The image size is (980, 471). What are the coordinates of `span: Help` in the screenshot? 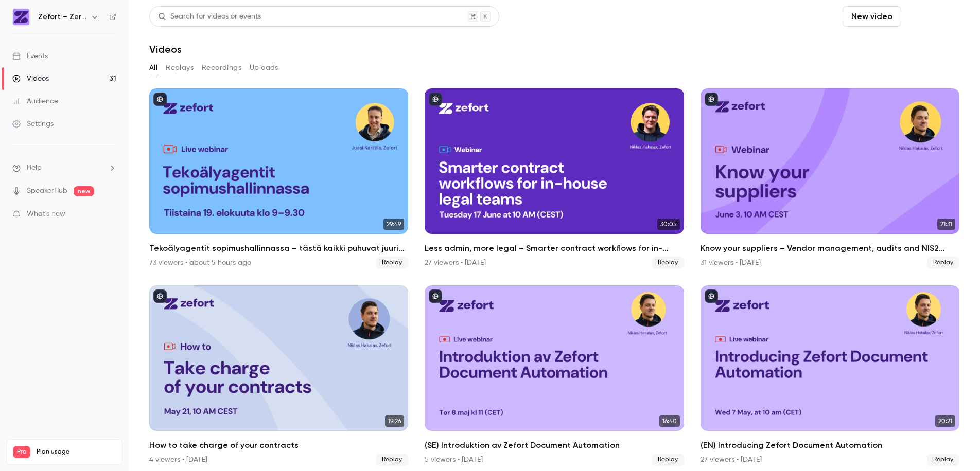 It's located at (34, 167).